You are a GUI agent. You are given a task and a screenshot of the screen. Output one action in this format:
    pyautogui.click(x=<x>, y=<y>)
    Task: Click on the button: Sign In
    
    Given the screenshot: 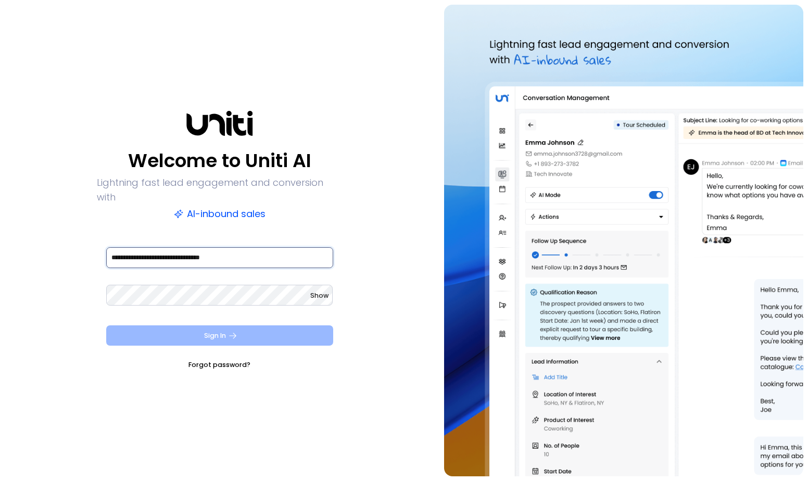 What is the action you would take?
    pyautogui.click(x=220, y=336)
    